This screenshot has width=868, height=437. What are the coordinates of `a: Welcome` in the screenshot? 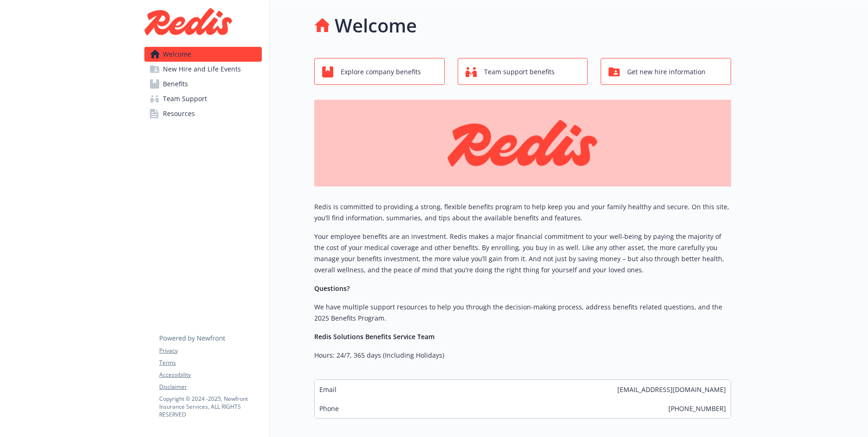 It's located at (202, 54).